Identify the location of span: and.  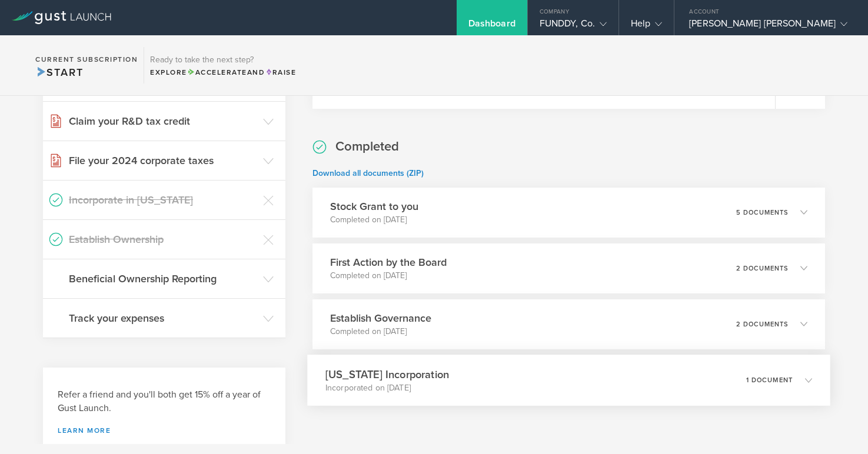
(226, 72).